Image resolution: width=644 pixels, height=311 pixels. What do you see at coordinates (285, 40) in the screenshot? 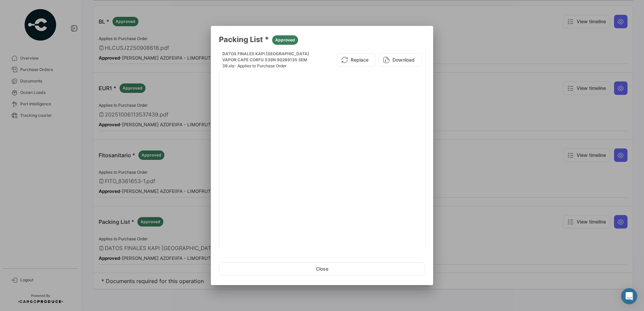
I see `span: Approved` at bounding box center [285, 40].